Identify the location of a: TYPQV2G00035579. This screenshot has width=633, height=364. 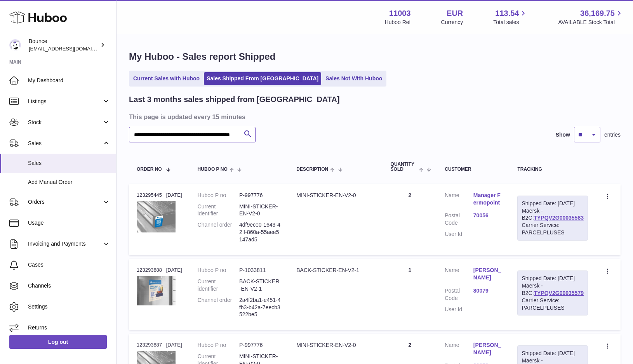
(559, 293).